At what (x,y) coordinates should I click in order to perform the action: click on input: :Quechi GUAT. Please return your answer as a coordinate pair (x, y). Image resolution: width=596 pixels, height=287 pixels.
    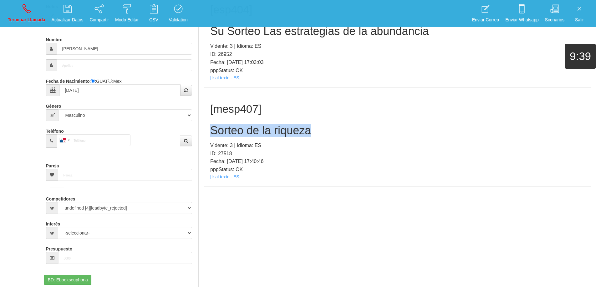
    Looking at the image, I should click on (93, 81).